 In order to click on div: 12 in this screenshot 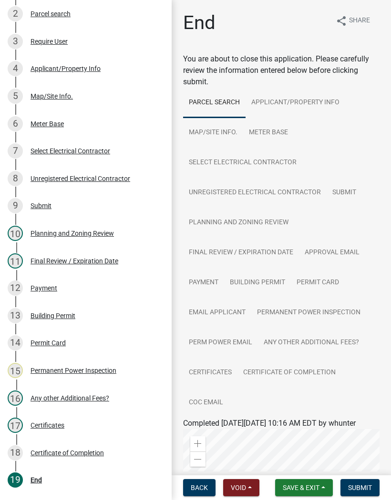, I will do `click(15, 288)`.